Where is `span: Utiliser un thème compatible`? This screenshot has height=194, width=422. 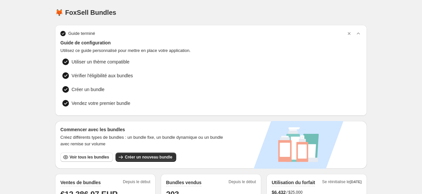 span: Utiliser un thème compatible is located at coordinates (100, 62).